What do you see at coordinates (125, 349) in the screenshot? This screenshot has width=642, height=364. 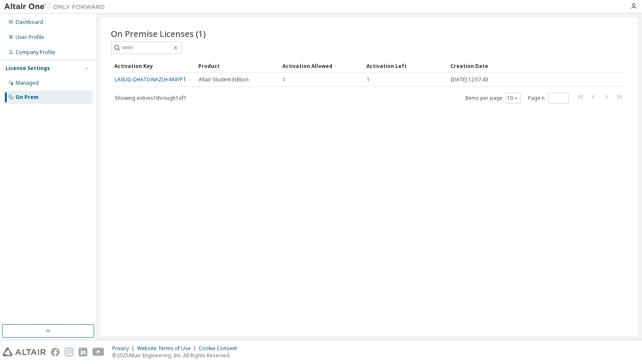 I see `div: Privacy` at bounding box center [125, 349].